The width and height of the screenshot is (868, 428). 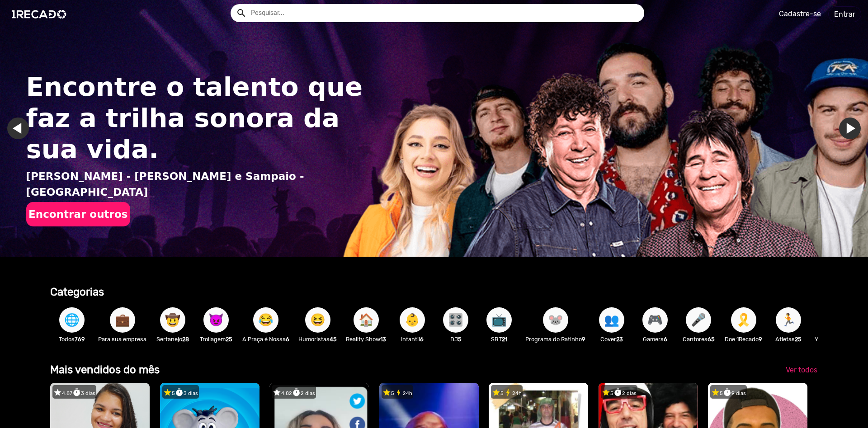 I want to click on a: Ir para o próximo slide, so click(x=849, y=128).